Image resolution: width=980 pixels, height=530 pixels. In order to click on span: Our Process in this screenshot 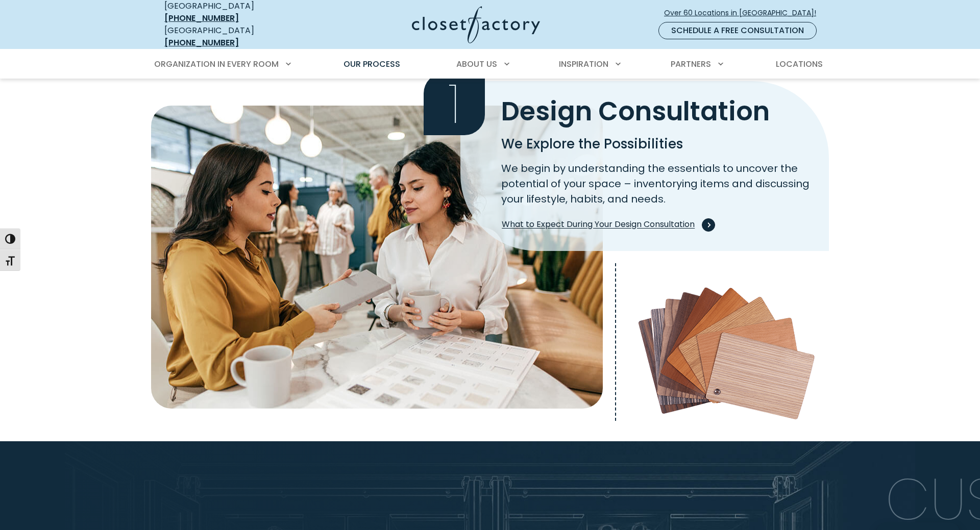, I will do `click(371, 64)`.